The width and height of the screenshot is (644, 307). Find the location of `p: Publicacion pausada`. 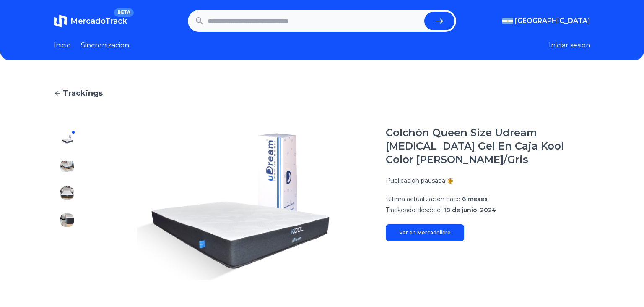

p: Publicacion pausada is located at coordinates (416, 180).